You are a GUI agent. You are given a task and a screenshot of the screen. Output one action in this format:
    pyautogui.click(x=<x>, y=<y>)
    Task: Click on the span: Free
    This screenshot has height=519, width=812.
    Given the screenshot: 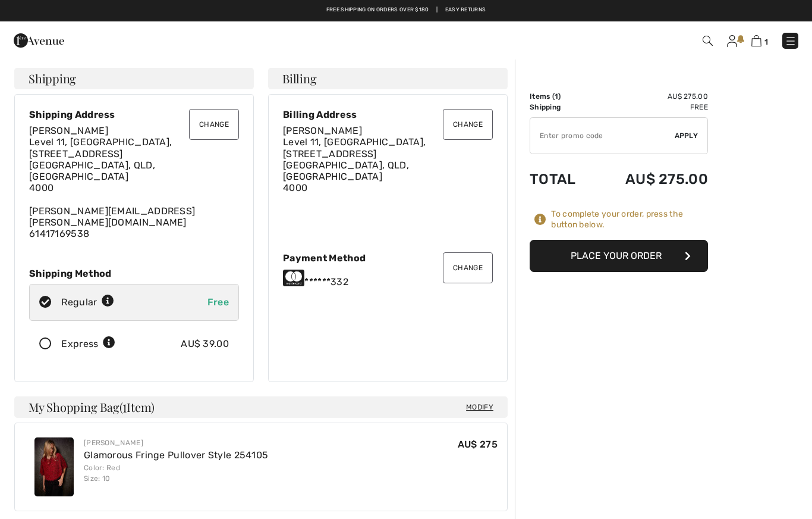 What is the action you would take?
    pyautogui.click(x=218, y=301)
    